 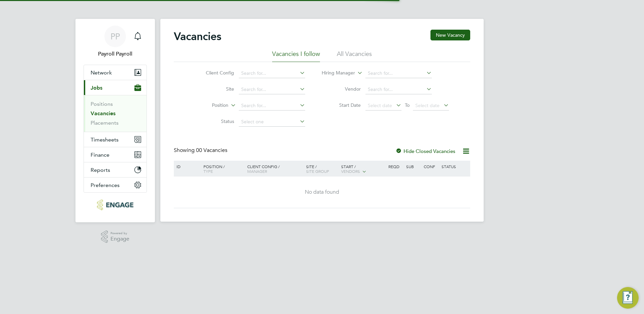 What do you see at coordinates (102, 104) in the screenshot?
I see `a: Positions` at bounding box center [102, 104].